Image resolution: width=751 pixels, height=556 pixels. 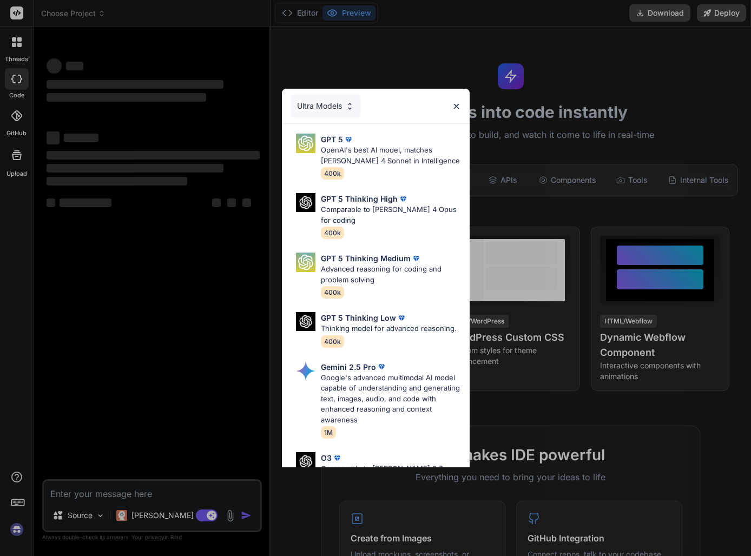 I want to click on p: Google's advanced multimodal AI model capable of understanding and generating text, images, audio..., so click(x=391, y=399).